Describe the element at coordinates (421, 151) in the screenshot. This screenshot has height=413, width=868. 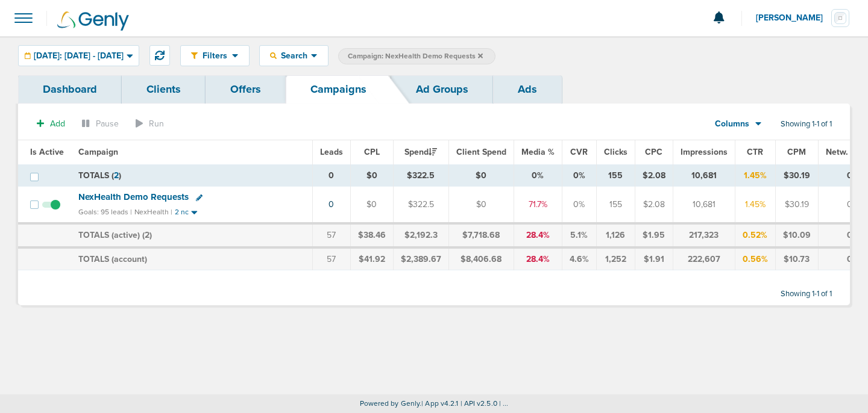
I see `span: Spend` at that location.